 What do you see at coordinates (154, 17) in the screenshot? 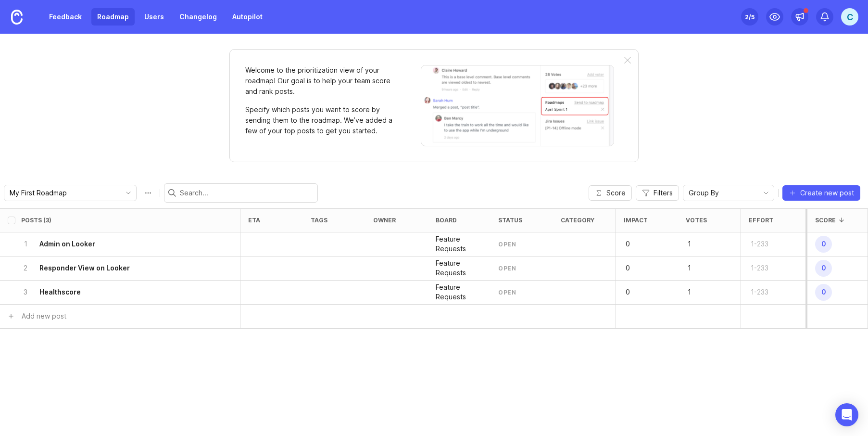
I see `a: Users` at bounding box center [154, 17].